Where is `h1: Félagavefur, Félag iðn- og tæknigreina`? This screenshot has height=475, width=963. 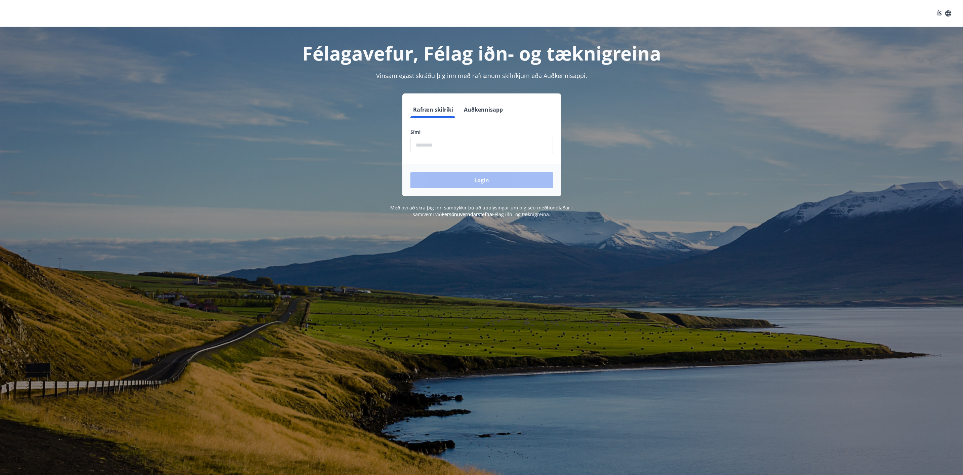 h1: Félagavefur, Félag iðn- og tæknigreina is located at coordinates (482, 53).